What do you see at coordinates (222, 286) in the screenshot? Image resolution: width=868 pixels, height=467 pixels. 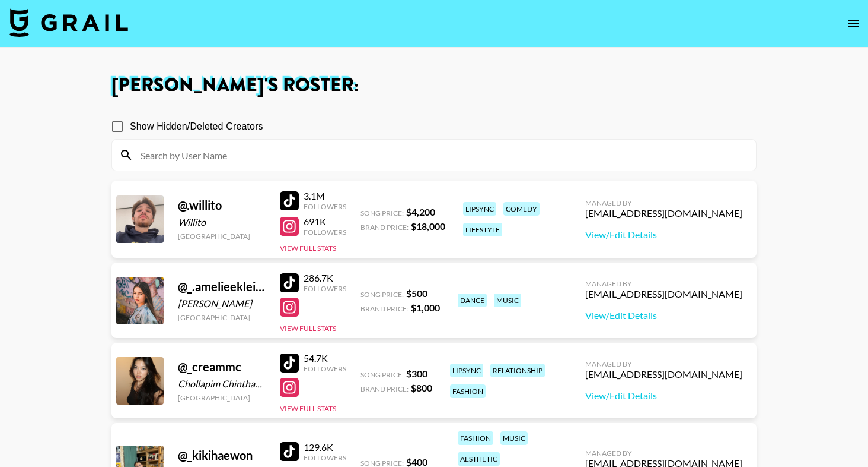 I see `div: @ _.amelieeklein._` at bounding box center [222, 286].